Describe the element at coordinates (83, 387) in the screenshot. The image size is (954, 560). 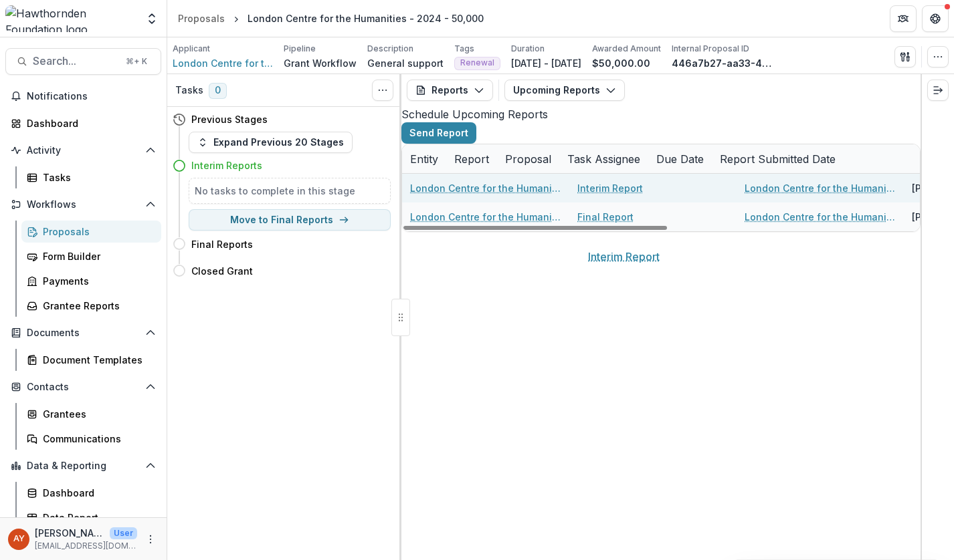
I see `span: Contacts` at that location.